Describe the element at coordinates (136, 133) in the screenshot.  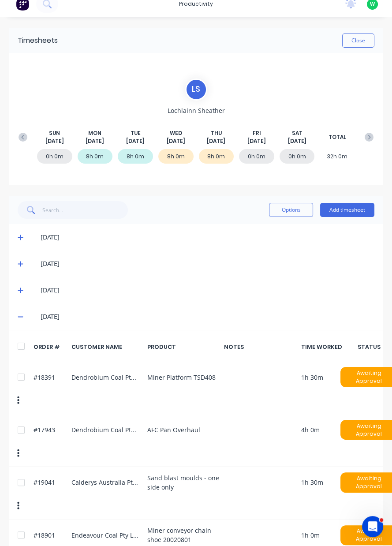
I see `span: TUE` at that location.